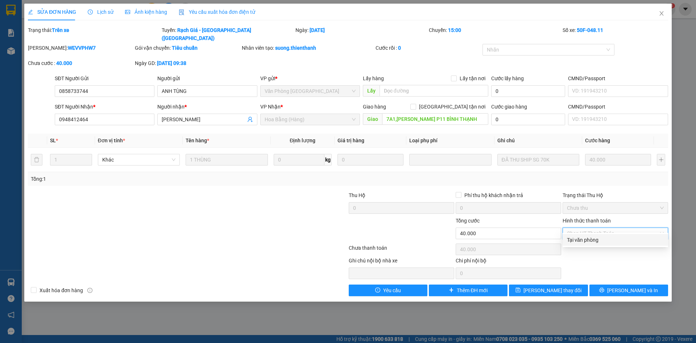 Image resolution: width=696 pixels, height=343 pixels. Describe the element at coordinates (104, 107) in the screenshot. I see `div: SĐT Người Nhận` at that location.